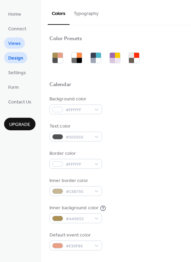 Image resolution: width=191 pixels, height=262 pixels. Describe the element at coordinates (74, 208) in the screenshot. I see `div: Inner background color` at that location.